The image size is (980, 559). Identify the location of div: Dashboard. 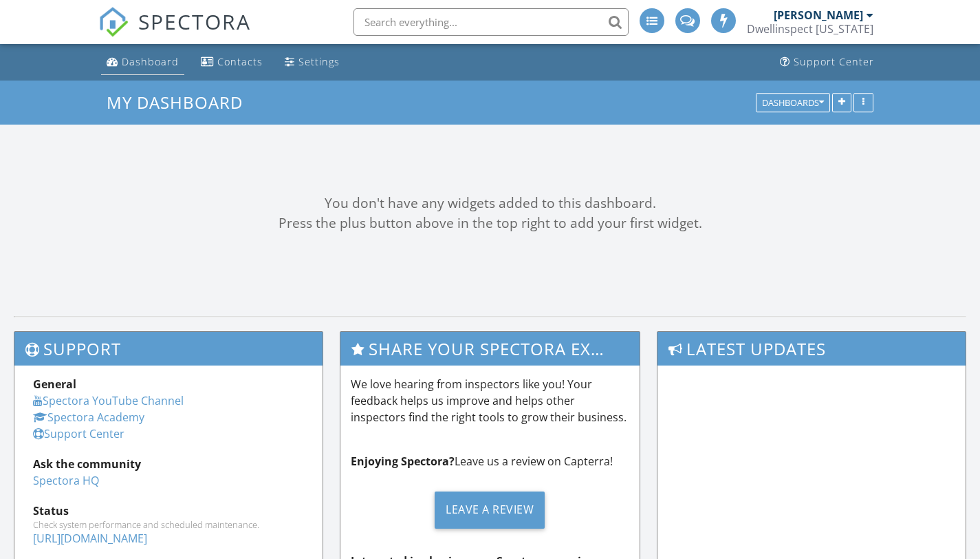
(150, 62).